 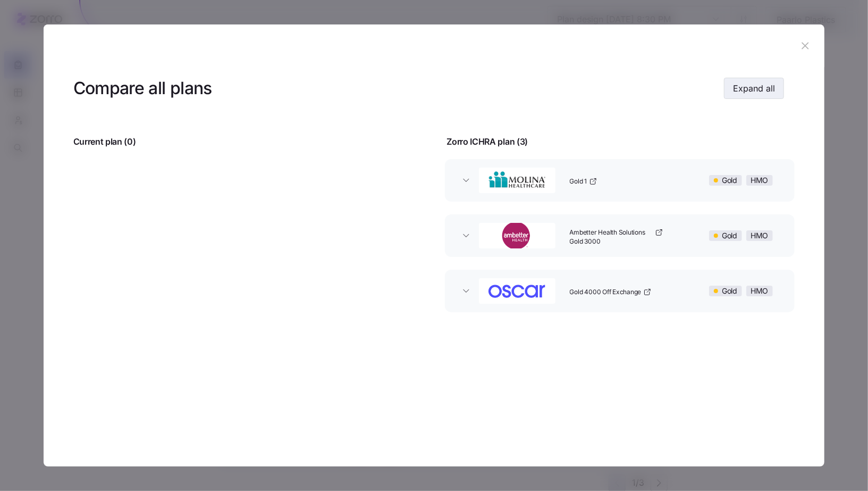 I want to click on button: Expand all, so click(x=754, y=89).